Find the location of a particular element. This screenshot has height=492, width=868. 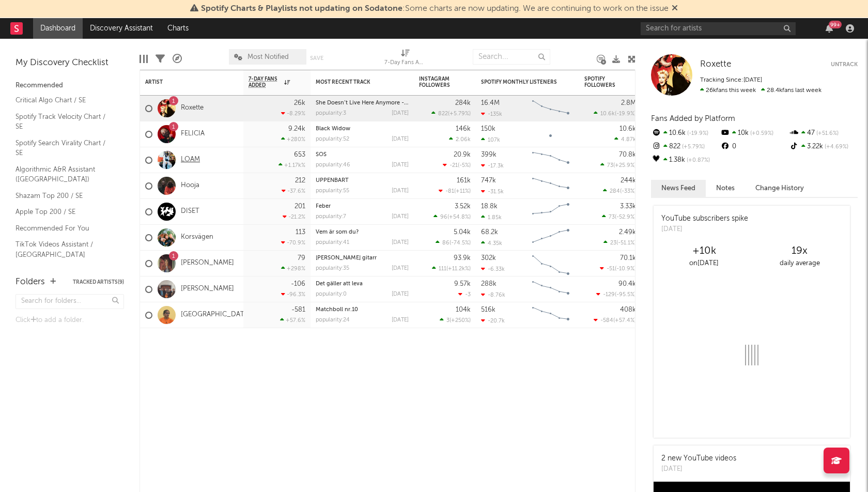

span: +11.2k % is located at coordinates (458, 269).